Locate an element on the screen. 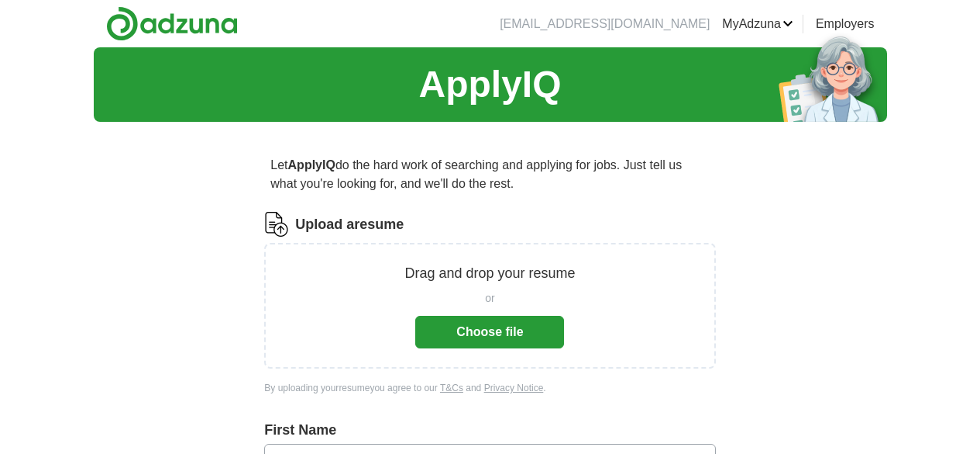  img: Adzuna logo is located at coordinates (172, 23).